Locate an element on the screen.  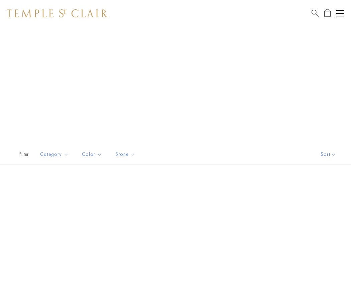
button: Color is located at coordinates (92, 154).